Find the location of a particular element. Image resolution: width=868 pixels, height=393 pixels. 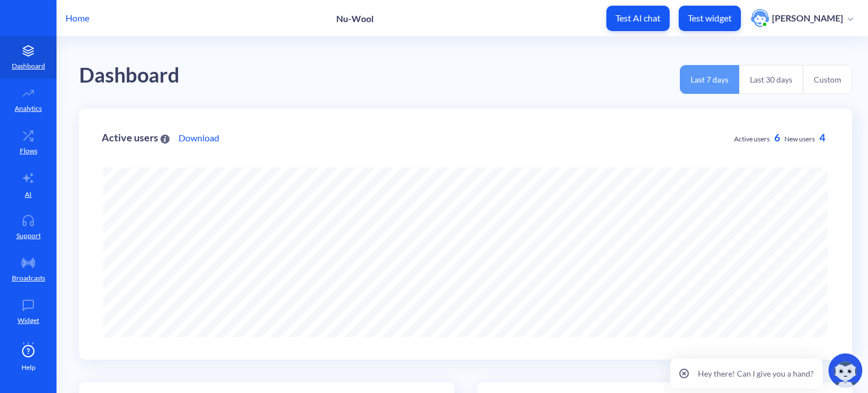

p: Widget is located at coordinates (28, 321).